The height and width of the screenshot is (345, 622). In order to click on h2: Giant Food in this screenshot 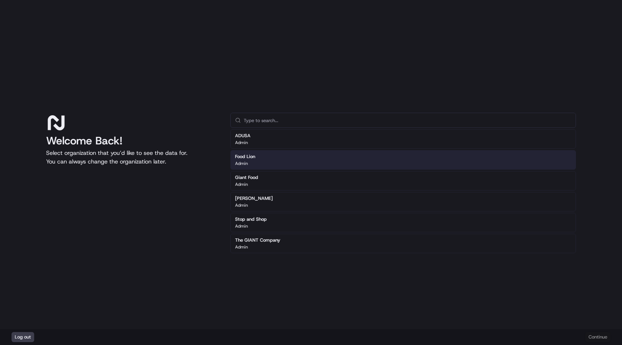, I will do `click(246, 177)`.